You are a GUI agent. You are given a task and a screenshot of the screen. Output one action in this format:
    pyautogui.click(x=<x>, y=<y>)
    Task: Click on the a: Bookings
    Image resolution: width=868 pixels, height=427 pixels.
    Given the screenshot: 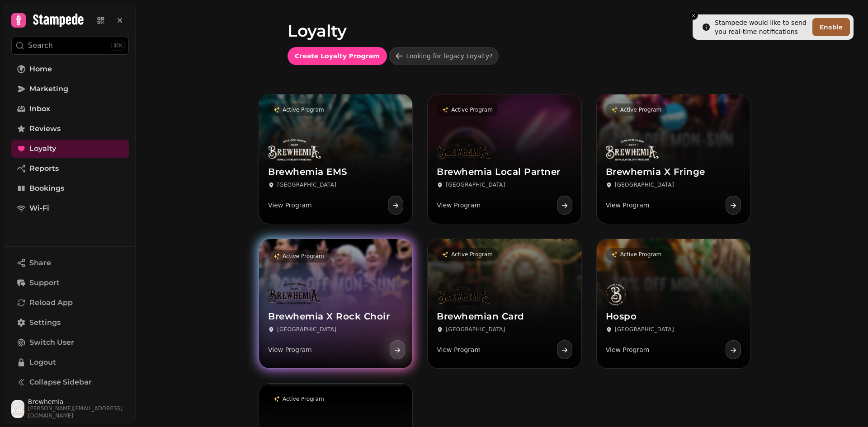 What is the action you would take?
    pyautogui.click(x=70, y=189)
    